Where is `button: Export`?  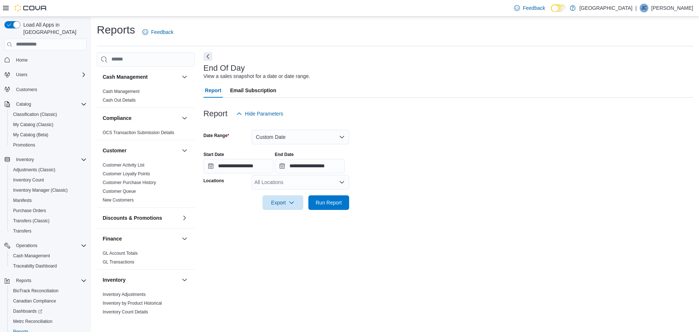
button: Export is located at coordinates (283, 202).